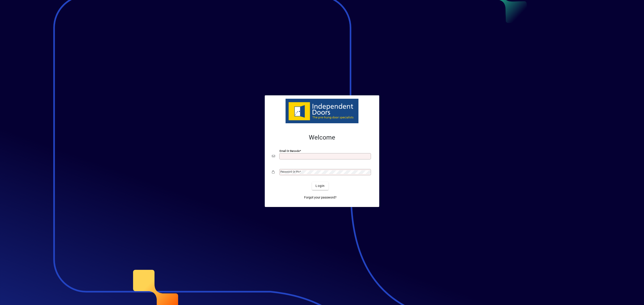 The height and width of the screenshot is (305, 644). What do you see at coordinates (289, 151) in the screenshot?
I see `mat-label: Email or Barcode` at bounding box center [289, 151].